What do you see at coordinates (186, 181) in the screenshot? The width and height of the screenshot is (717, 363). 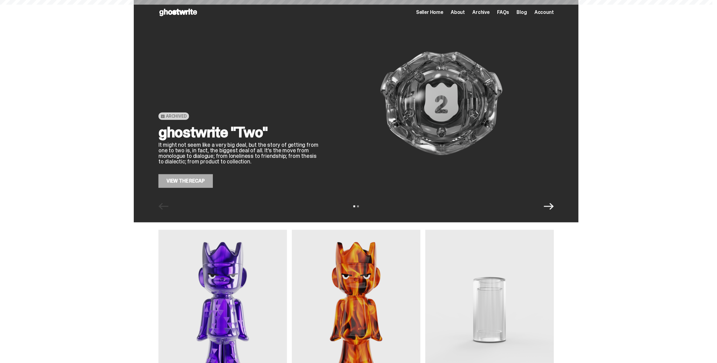 I see `a: View the Recap` at bounding box center [186, 181].